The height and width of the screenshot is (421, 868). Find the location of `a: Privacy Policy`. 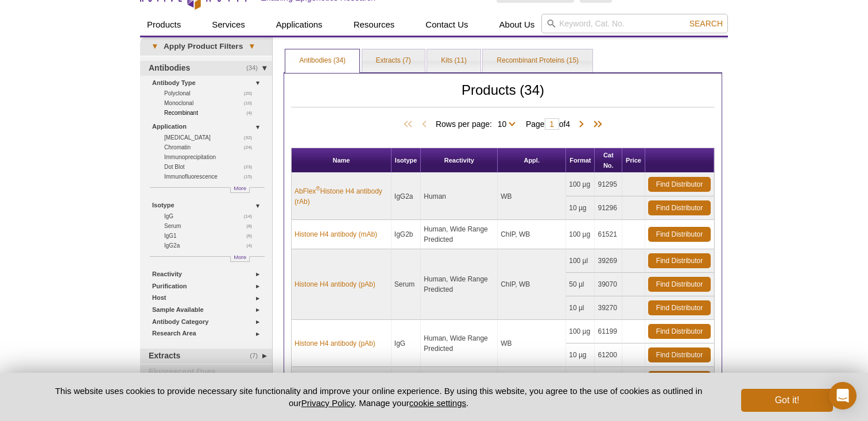

a: Privacy Policy is located at coordinates (328, 403).